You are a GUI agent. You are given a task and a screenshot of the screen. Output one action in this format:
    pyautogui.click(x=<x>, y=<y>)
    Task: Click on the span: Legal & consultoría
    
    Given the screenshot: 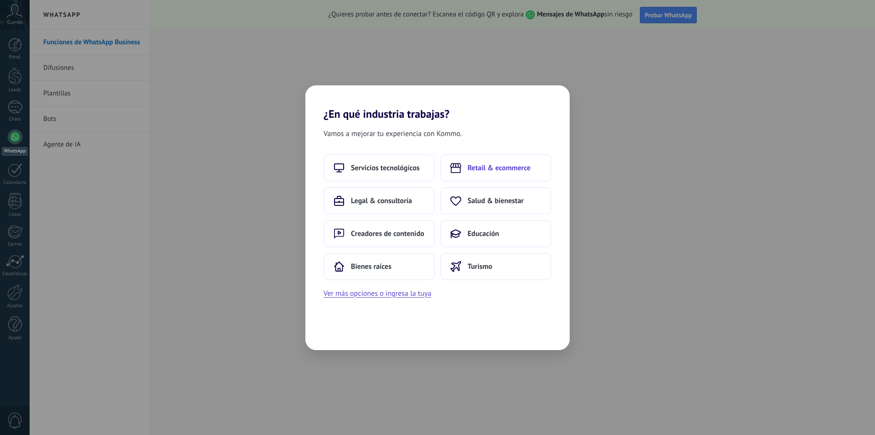 What is the action you would take?
    pyautogui.click(x=382, y=201)
    